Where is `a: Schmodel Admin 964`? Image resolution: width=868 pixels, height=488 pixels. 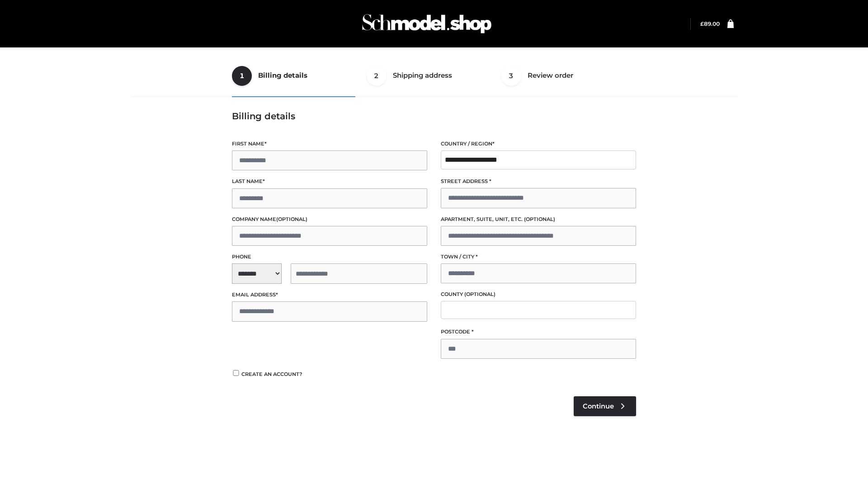 a: Schmodel Admin 964 is located at coordinates (427, 23).